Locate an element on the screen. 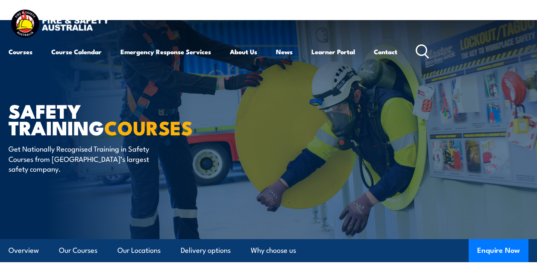  a: Contact is located at coordinates (385, 52).